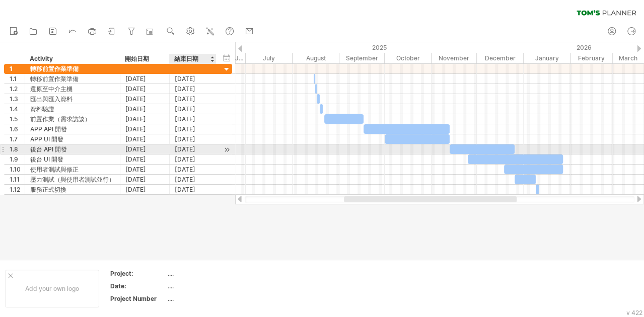 This screenshot has width=644, height=317. What do you see at coordinates (362, 58) in the screenshot?
I see `div: September 2025` at bounding box center [362, 58].